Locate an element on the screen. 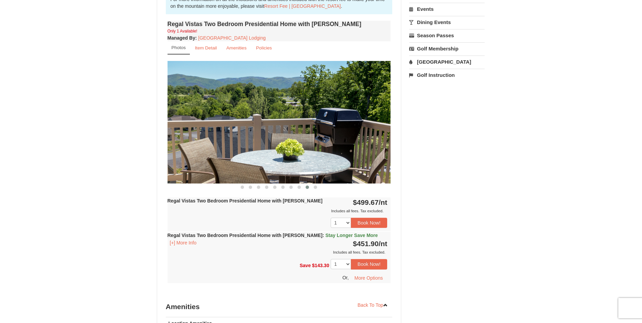 Image resolution: width=642 pixels, height=323 pixels. a: Events is located at coordinates (447, 9).